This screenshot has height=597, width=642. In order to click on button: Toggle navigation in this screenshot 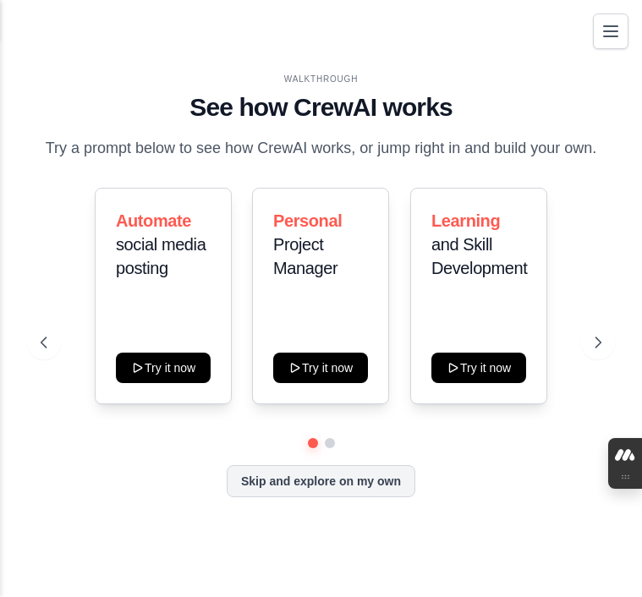, I will do `click(611, 31)`.